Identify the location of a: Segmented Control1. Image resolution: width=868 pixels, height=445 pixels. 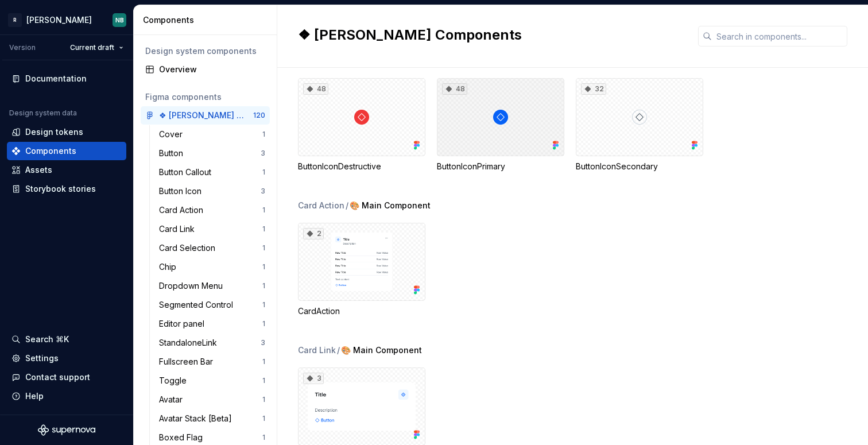
(212, 305).